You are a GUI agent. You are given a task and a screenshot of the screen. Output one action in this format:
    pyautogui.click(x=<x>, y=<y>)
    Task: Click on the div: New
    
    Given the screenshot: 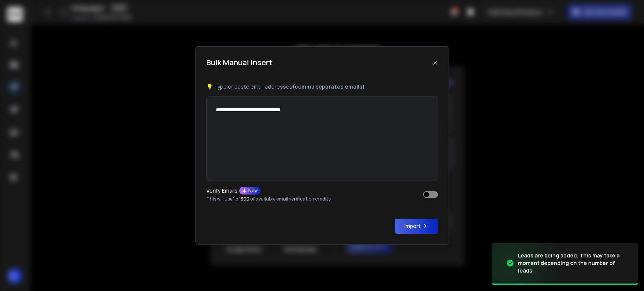 What is the action you would take?
    pyautogui.click(x=249, y=190)
    